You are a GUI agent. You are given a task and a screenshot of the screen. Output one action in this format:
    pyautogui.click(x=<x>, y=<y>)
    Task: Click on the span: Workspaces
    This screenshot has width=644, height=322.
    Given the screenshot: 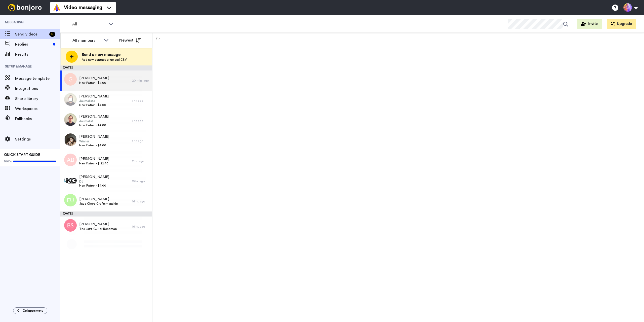 What is the action you would take?
    pyautogui.click(x=38, y=109)
    